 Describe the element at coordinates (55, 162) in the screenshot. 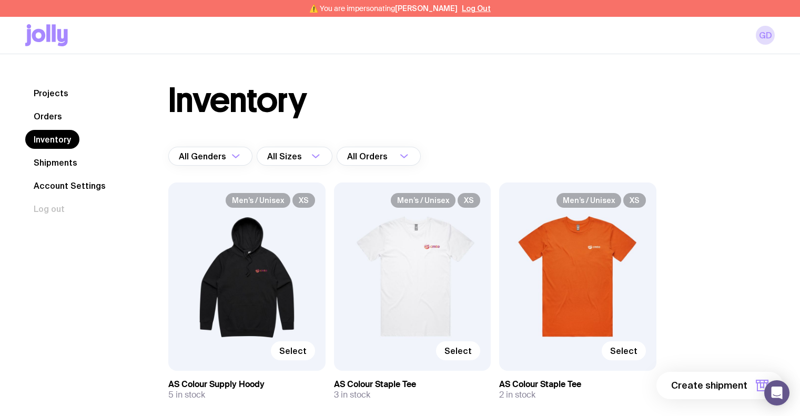

I see `a: Shipments` at that location.